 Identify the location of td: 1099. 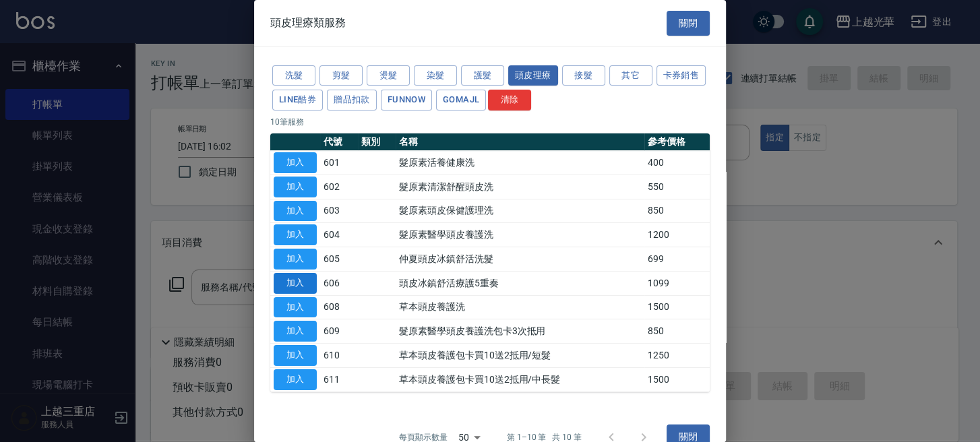
(676, 283).